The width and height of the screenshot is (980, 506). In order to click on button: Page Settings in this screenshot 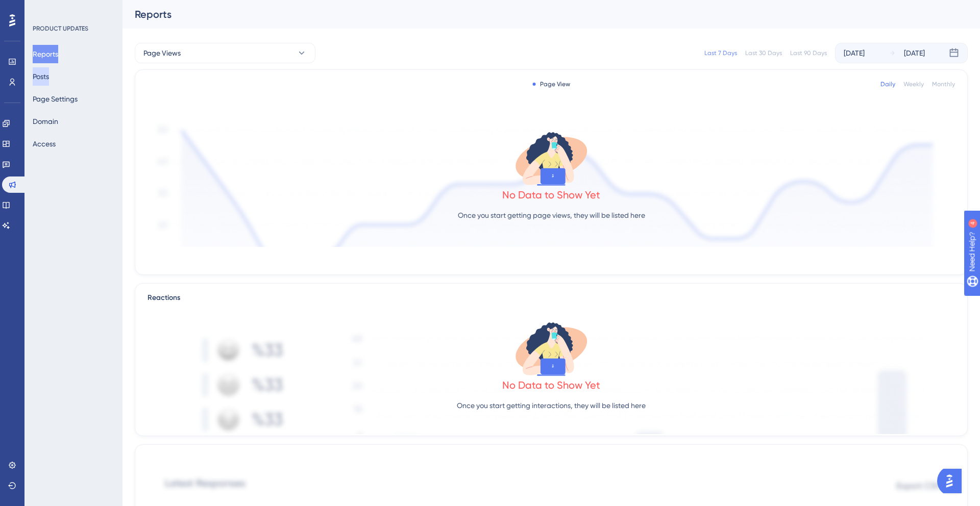, I will do `click(55, 99)`.